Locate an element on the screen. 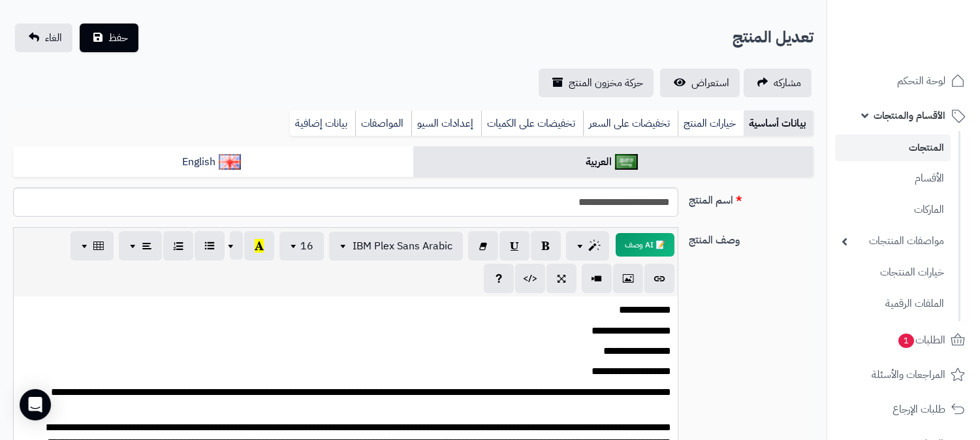  a: الملفات الرقمية is located at coordinates (892, 303).